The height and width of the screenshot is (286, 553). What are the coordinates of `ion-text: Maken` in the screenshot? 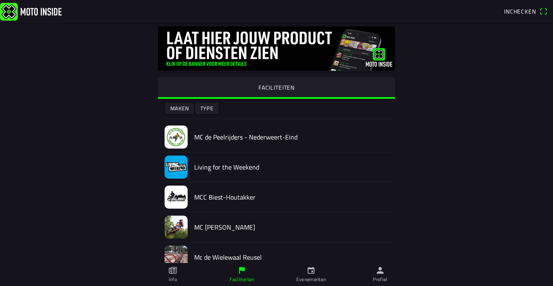 It's located at (180, 108).